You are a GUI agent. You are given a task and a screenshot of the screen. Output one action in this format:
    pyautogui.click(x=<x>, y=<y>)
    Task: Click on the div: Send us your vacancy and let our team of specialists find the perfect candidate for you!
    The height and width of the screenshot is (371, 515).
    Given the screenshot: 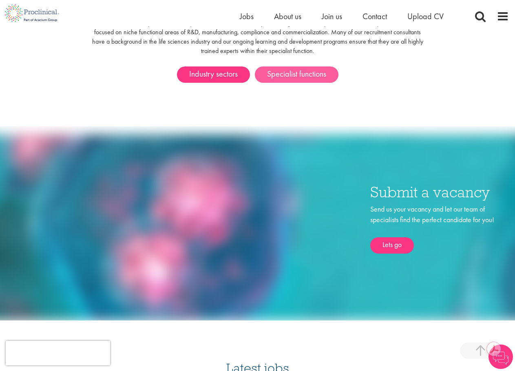 What is the action you would take?
    pyautogui.click(x=440, y=228)
    